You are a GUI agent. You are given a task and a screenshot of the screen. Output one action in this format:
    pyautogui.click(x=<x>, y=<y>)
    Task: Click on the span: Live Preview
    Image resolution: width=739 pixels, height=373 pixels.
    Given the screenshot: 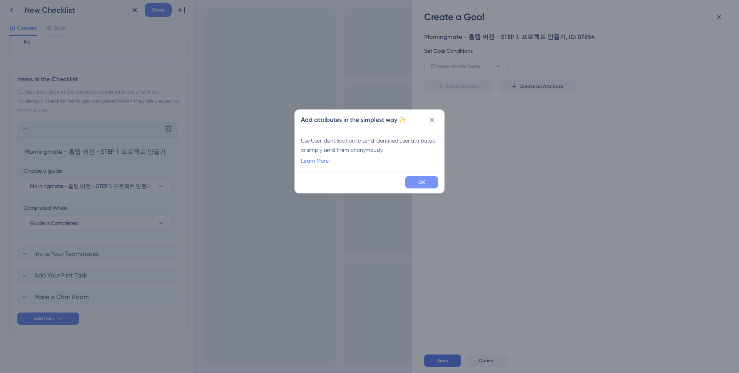 What is the action you would take?
    pyautogui.click(x=515, y=310)
    